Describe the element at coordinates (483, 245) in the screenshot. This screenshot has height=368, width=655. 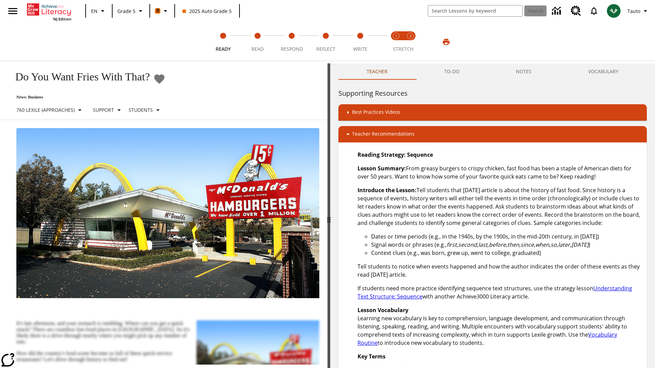
I see `em: last` at that location.